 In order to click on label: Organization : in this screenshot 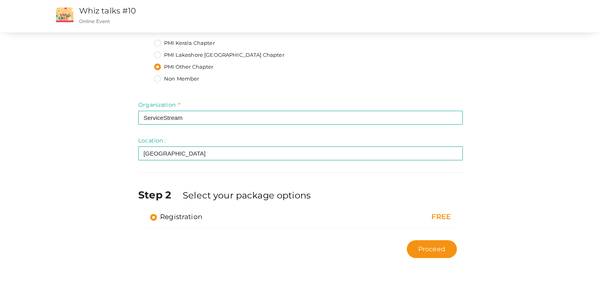, I will do `click(159, 105)`.